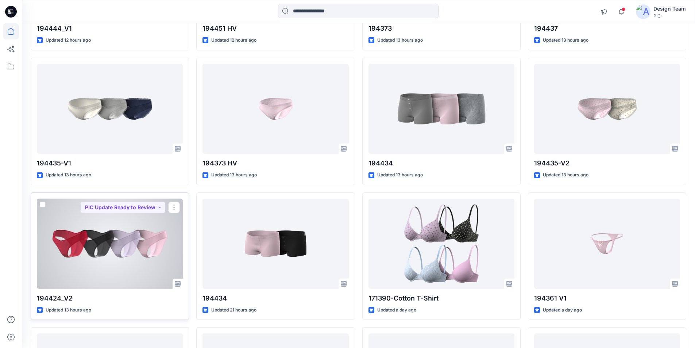 This screenshot has height=348, width=695. I want to click on div: PIC, so click(670, 16).